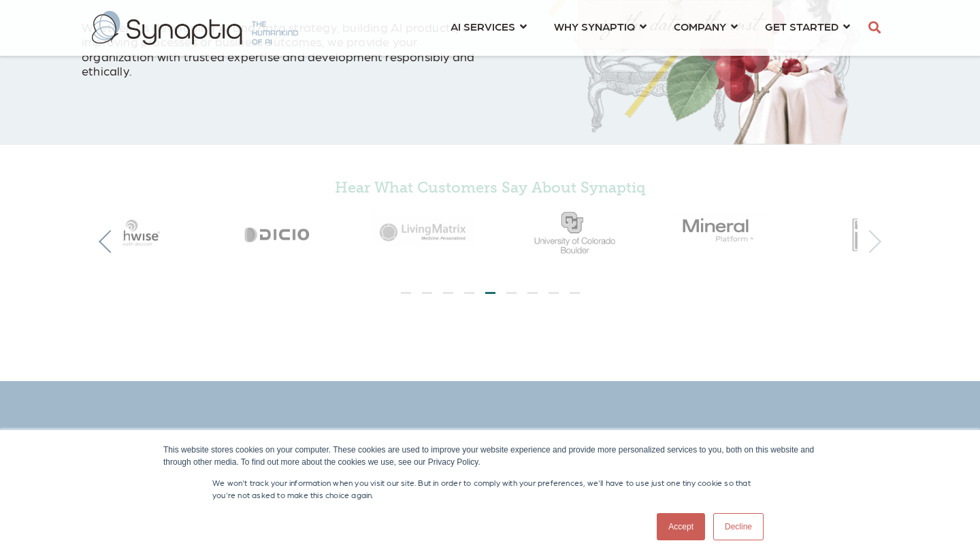  Describe the element at coordinates (532, 293) in the screenshot. I see `li: Page dot 7` at that location.